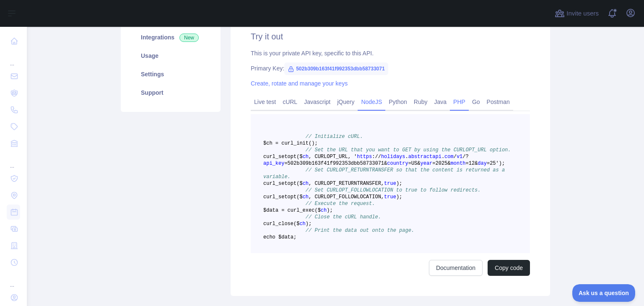 The height and width of the screenshot is (306, 644). Describe the element at coordinates (420, 102) in the screenshot. I see `a: Ruby` at that location.